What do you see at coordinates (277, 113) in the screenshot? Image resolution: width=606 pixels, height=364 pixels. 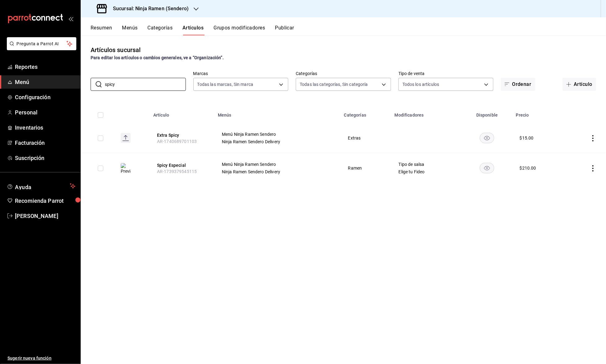 I see `th: Menús` at bounding box center [277, 113].